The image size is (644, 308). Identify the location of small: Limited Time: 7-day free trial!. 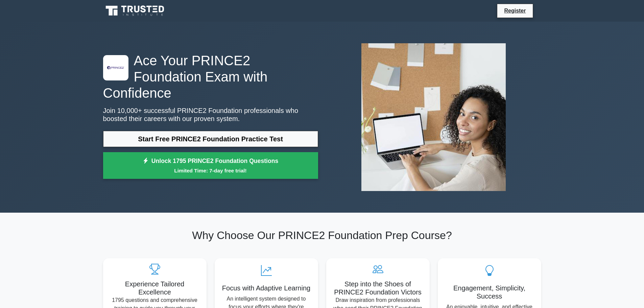
(210, 170).